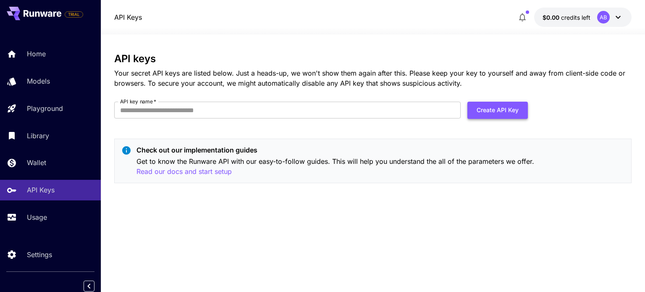  Describe the element at coordinates (38, 81) in the screenshot. I see `p: Models` at that location.